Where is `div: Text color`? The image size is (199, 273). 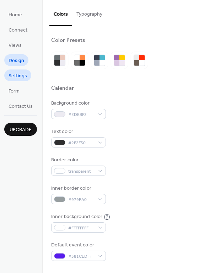
div: Text color is located at coordinates (78, 132).